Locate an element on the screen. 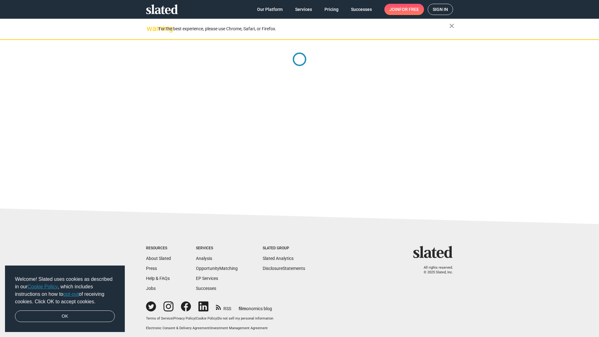  span: film is located at coordinates (242, 308).